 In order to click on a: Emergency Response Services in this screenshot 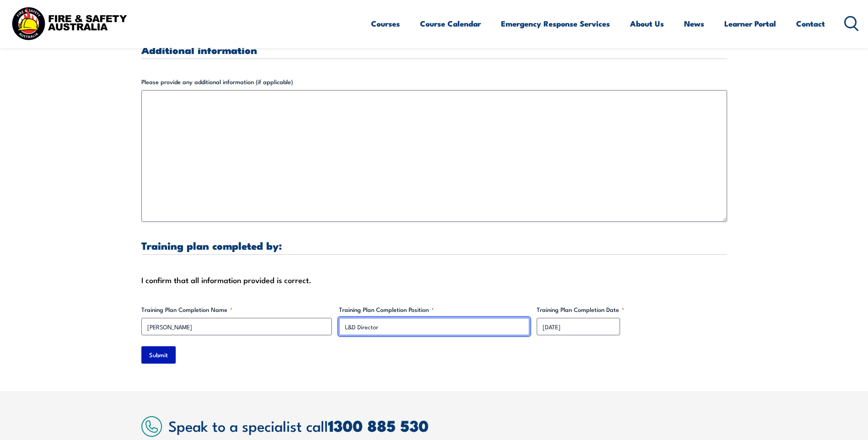, I will do `click(556, 23)`.